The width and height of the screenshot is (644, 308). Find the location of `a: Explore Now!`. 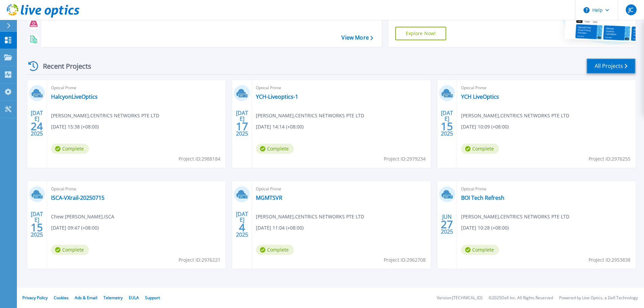

a: Explore Now! is located at coordinates (421, 33).